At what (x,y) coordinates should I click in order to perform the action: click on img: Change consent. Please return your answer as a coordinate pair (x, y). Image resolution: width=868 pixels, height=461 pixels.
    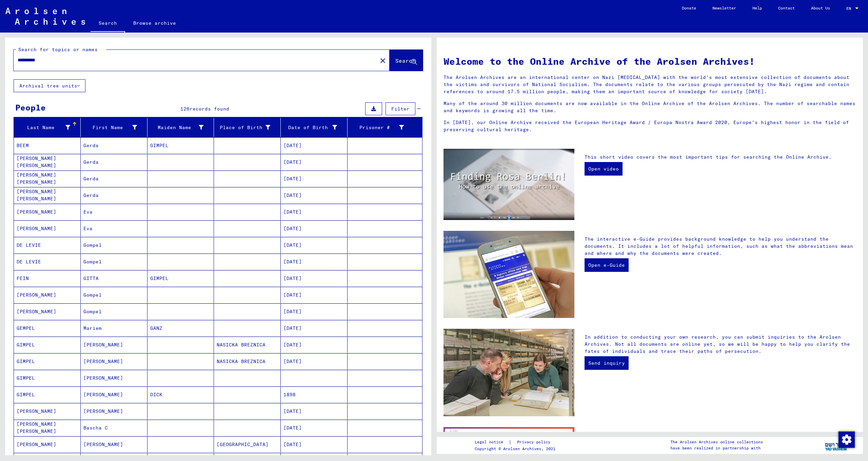
    Looking at the image, I should click on (847, 439).